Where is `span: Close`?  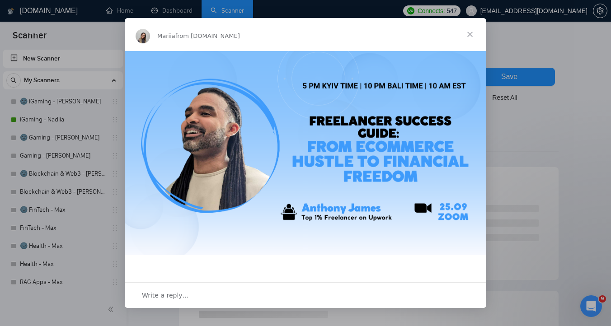 span: Close is located at coordinates (470, 34).